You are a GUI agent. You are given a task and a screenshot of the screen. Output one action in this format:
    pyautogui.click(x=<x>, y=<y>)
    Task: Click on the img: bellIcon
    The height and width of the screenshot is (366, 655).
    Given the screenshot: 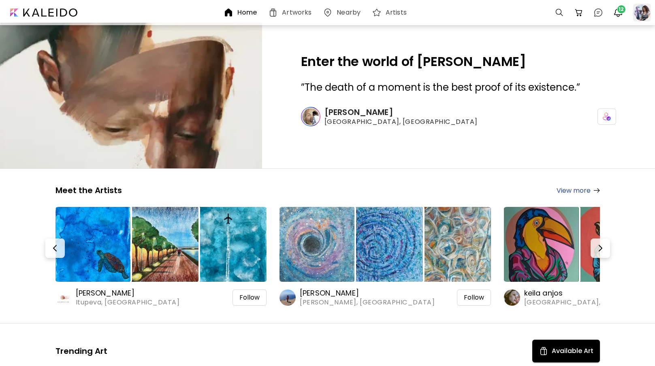 What is the action you would take?
    pyautogui.click(x=619, y=13)
    